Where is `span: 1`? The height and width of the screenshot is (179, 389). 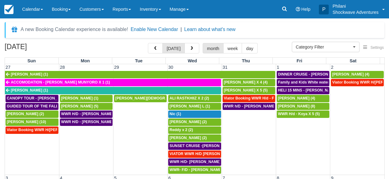 span: 1 is located at coordinates (278, 67).